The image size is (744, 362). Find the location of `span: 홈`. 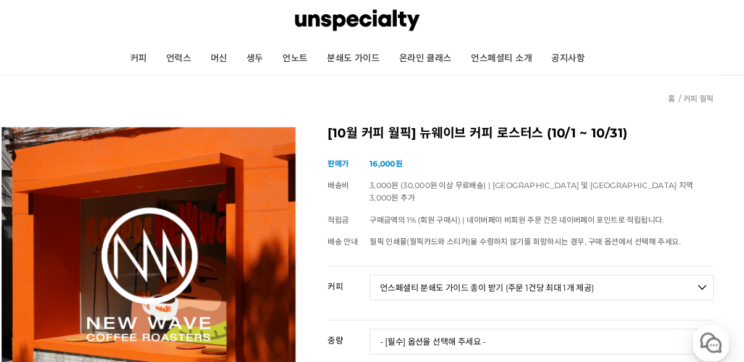

span: 홈 is located at coordinates (43, 283).